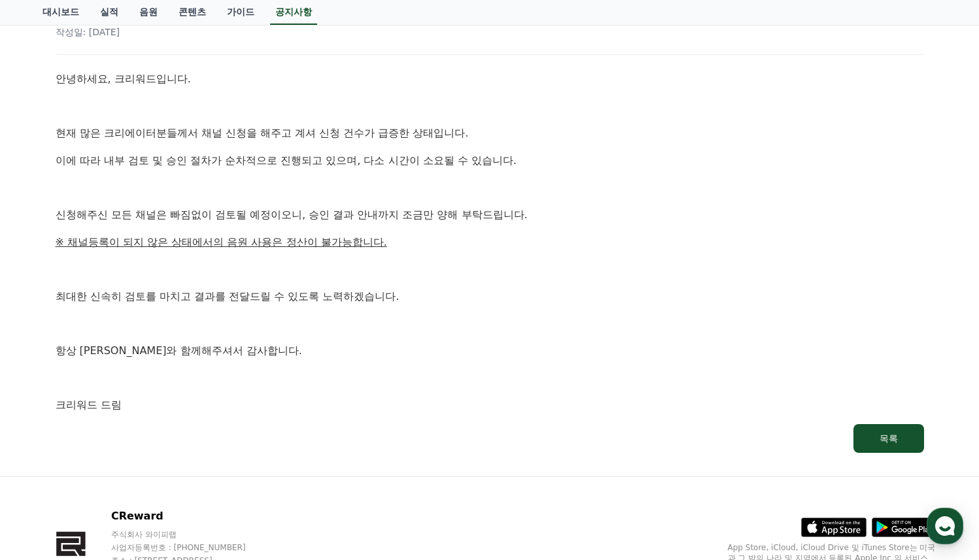  What do you see at coordinates (490, 297) in the screenshot?
I see `p: 최대한 신속히 검토를 마치고 결과를 전달드릴 수 있도록 노력하겠습니다.` at bounding box center [490, 297].